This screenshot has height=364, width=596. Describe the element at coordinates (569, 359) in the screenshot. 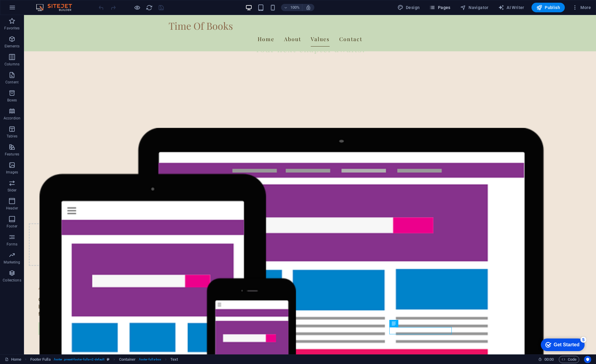

I see `button: Code` at that location.